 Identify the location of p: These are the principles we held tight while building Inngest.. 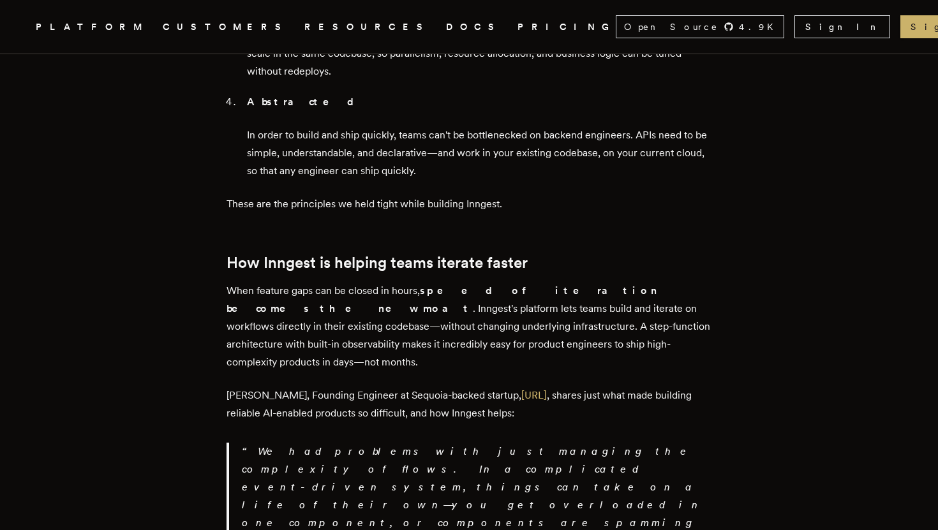
(469, 204).